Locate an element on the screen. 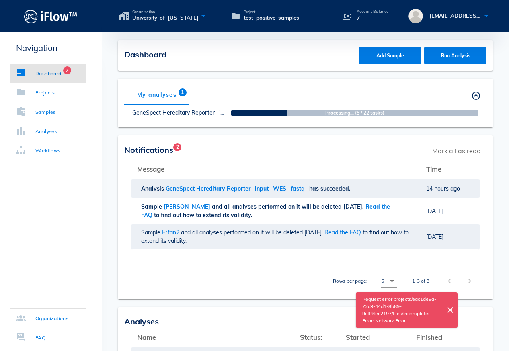  div: Workflows is located at coordinates (48, 151).